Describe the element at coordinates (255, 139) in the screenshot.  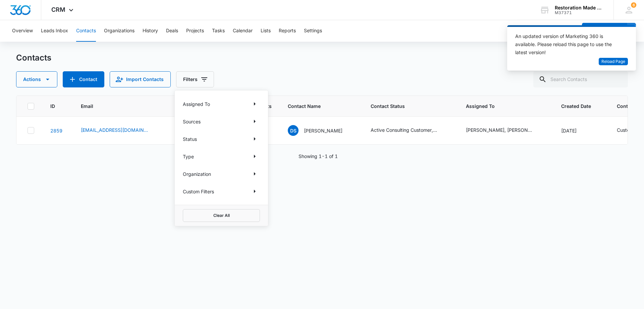
I see `button: Show Status filters` at that location.